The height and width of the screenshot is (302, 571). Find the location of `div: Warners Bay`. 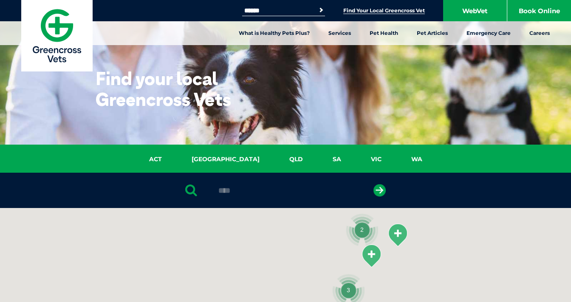

div: Warners Bay is located at coordinates (372, 255).